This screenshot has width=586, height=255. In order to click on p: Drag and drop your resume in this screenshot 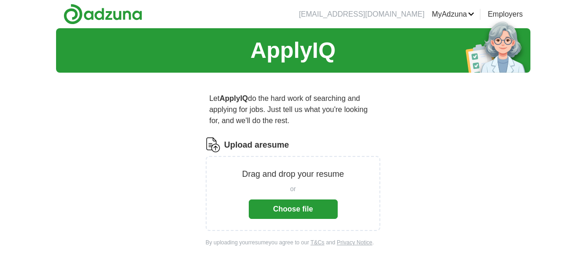, I will do `click(293, 174)`.